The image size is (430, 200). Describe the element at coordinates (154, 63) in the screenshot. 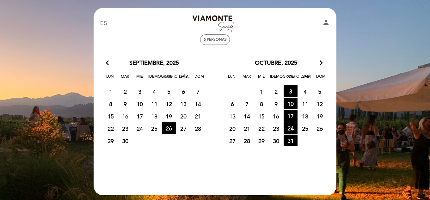

I see `span: septiembre, 2025` at that location.